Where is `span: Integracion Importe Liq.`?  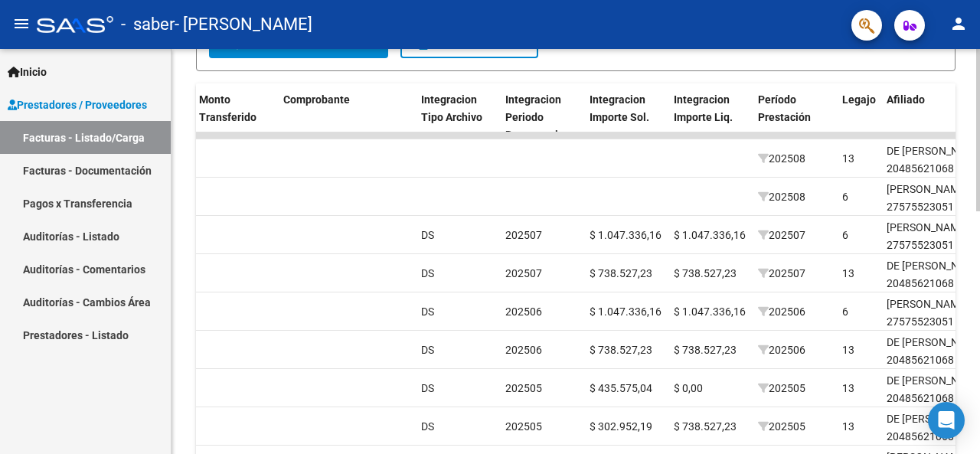
span: Integracion Importe Liq. is located at coordinates (703, 108).